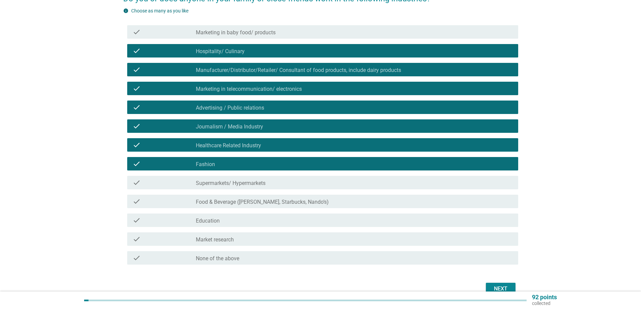 The width and height of the screenshot is (641, 309). What do you see at coordinates (220, 51) in the screenshot?
I see `label: Hospitality/ Culinary` at bounding box center [220, 51].